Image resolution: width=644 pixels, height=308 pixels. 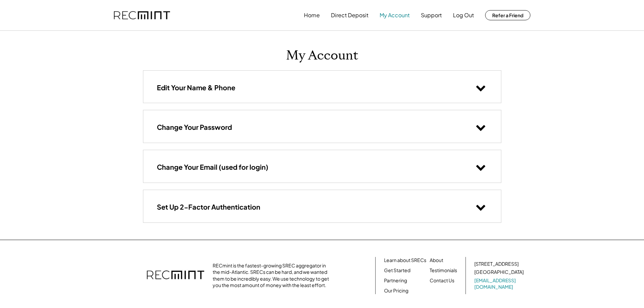 What do you see at coordinates (443, 270) in the screenshot?
I see `a: Testimonials` at bounding box center [443, 270].